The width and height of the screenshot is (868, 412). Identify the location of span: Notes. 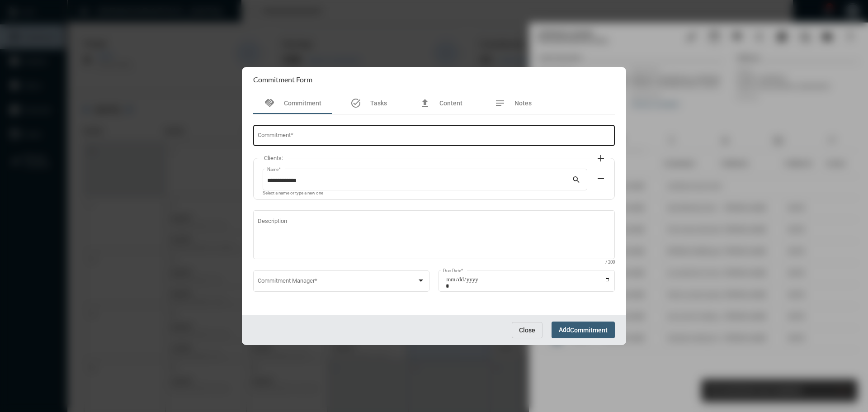
(523, 103).